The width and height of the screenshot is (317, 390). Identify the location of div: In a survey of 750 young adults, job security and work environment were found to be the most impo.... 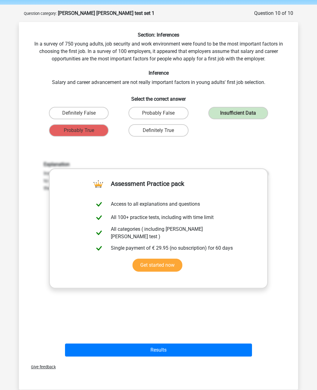
(159, 195).